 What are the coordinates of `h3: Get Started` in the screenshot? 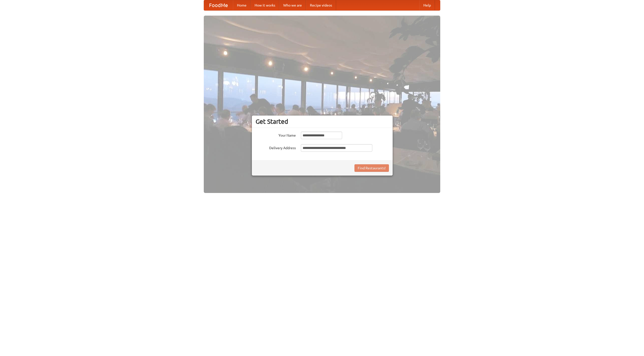 It's located at (322, 122).